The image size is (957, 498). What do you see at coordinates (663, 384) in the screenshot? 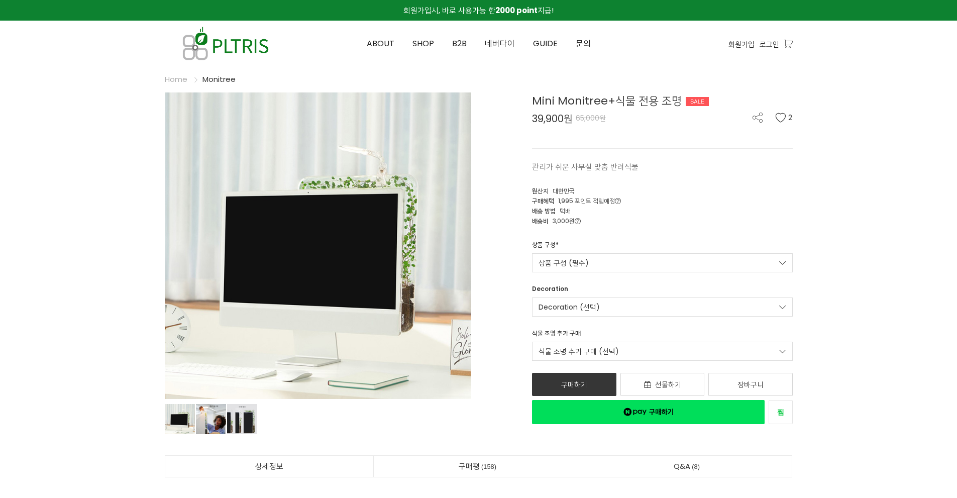
I see `a: 선물하기` at bounding box center [663, 384].